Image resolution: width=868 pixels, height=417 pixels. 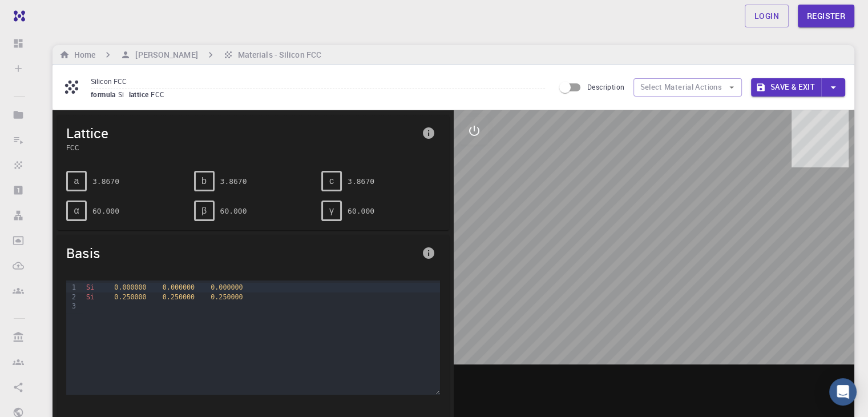 I want to click on span: γ, so click(x=331, y=211).